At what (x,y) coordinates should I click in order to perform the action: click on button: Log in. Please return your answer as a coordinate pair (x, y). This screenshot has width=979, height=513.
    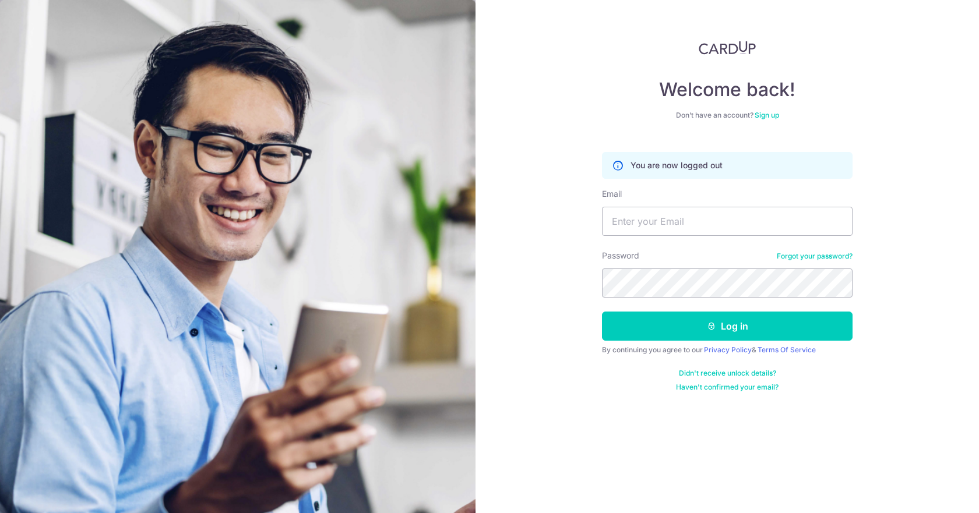
    Looking at the image, I should click on (727, 326).